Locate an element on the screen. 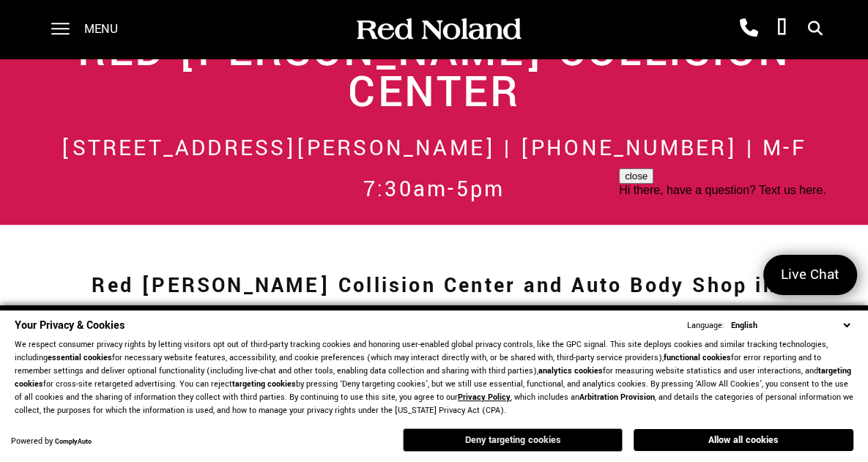 The height and width of the screenshot is (462, 868). u: Privacy Policy is located at coordinates (484, 397).